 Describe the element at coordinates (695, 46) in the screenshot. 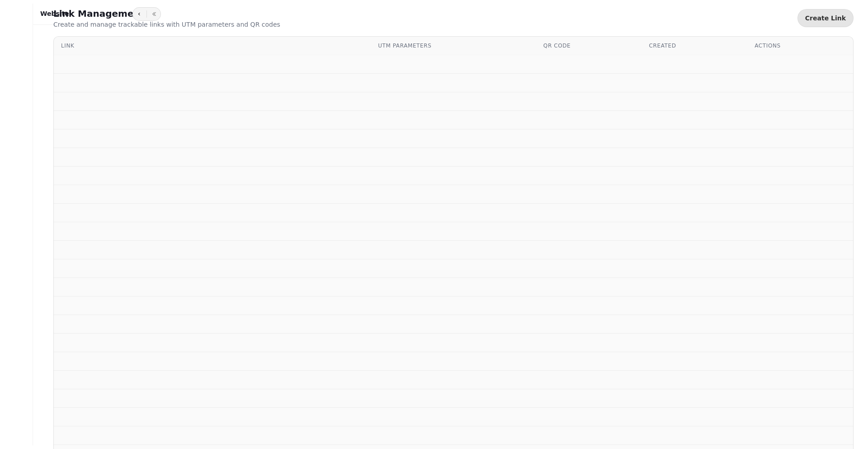

I see `div: Created` at that location.